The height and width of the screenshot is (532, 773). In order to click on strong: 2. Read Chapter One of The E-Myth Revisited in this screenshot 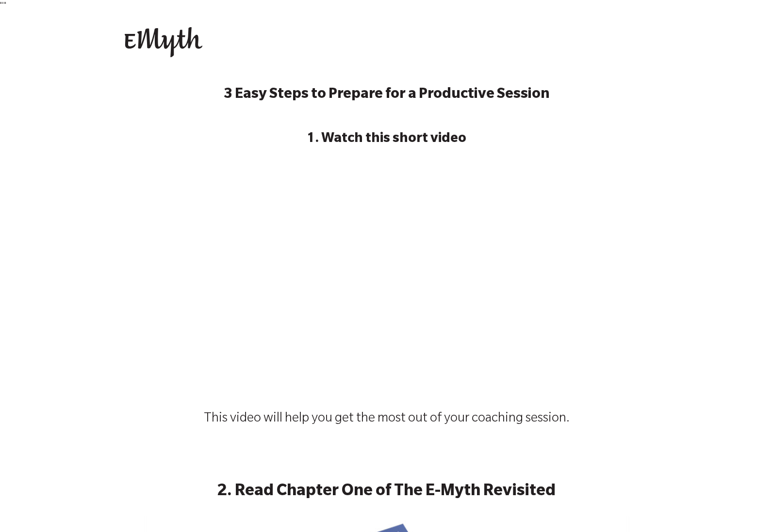, I will do `click(386, 492)`.